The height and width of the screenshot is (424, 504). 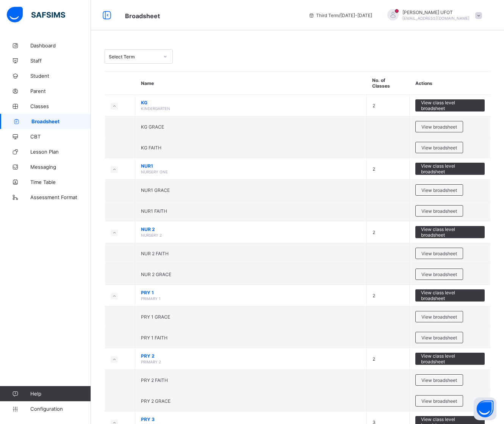 What do you see at coordinates (155, 253) in the screenshot?
I see `span: NUR 2 FAITH` at bounding box center [155, 253].